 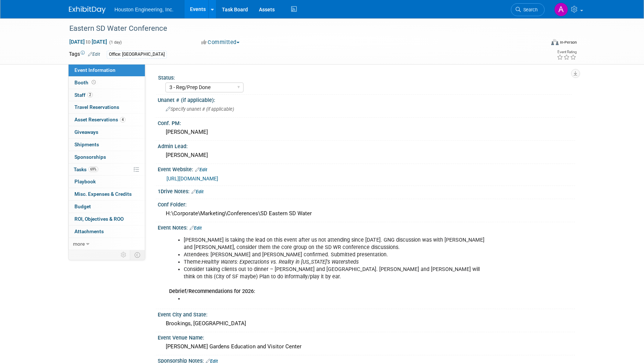 I want to click on b: Debrief/Recommendations for 2026:, so click(x=212, y=291).